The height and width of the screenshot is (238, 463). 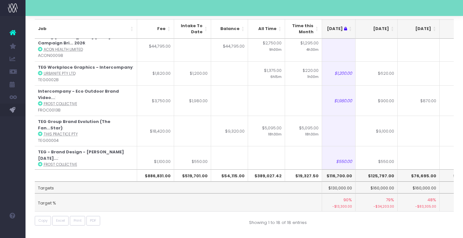 I want to click on button: Excel, so click(x=60, y=220).